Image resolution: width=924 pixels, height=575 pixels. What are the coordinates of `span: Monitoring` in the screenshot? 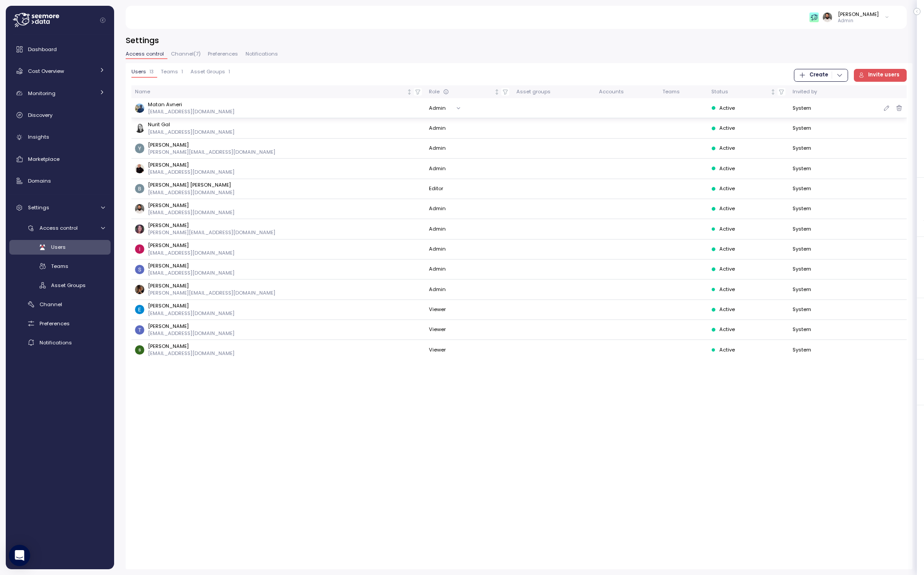 It's located at (42, 93).